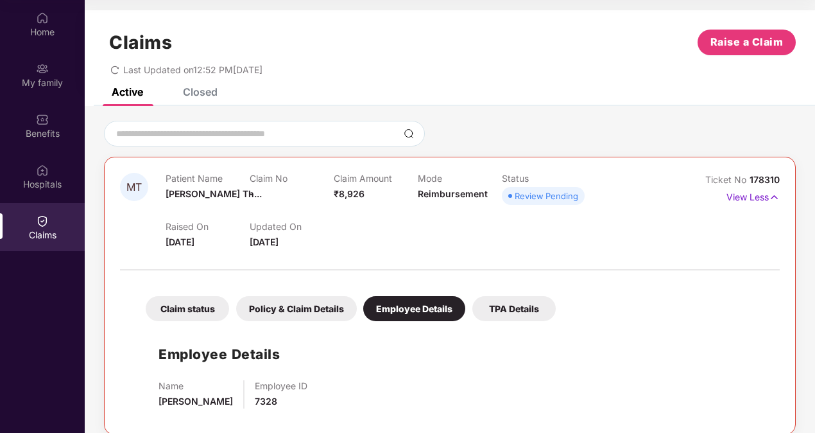  I want to click on span: Raise a Claim, so click(747, 42).